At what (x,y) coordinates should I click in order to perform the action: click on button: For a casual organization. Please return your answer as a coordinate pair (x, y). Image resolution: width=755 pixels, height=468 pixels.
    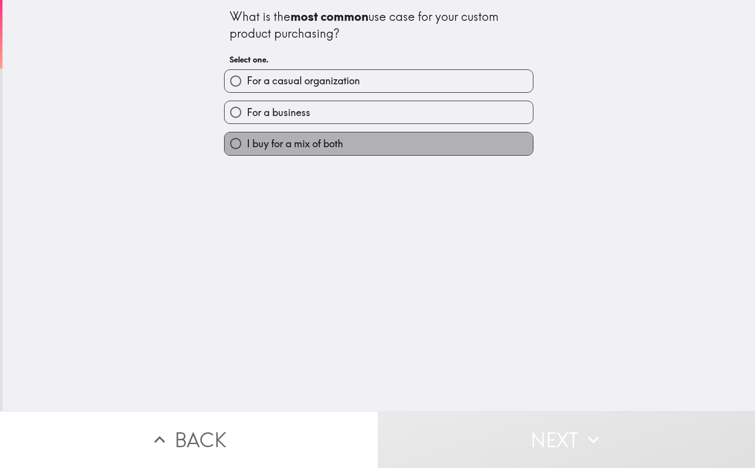
    Looking at the image, I should click on (379, 81).